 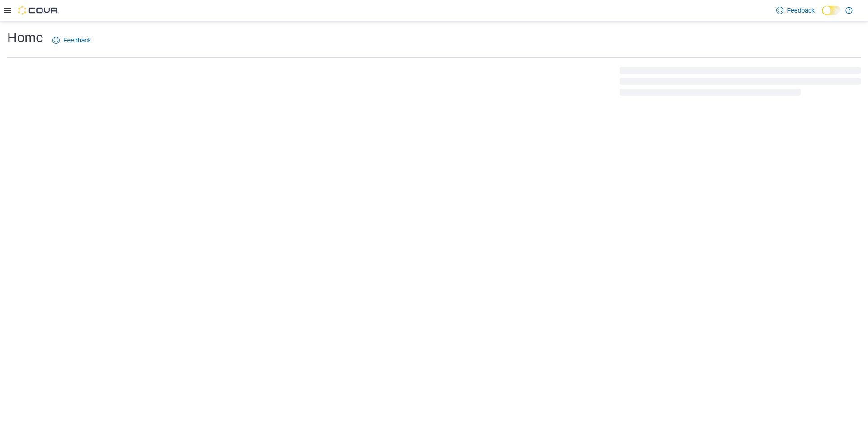 I want to click on input: Dark Mode, so click(x=831, y=10).